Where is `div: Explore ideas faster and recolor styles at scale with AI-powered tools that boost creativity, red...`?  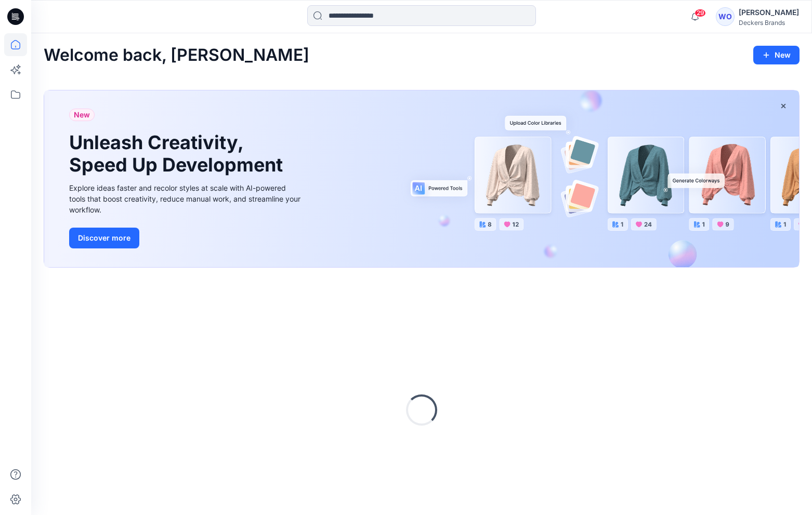 div: Explore ideas faster and recolor styles at scale with AI-powered tools that boost creativity, red... is located at coordinates (186, 198).